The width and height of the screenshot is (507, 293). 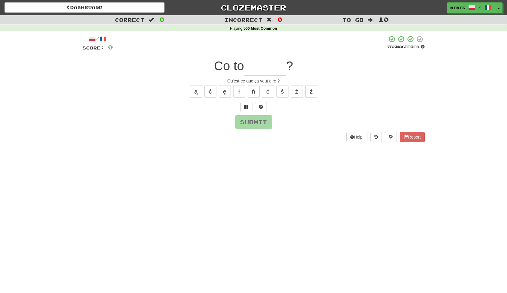 I want to click on button: Single letter hint - you only get 1 per sentence and score half the points! alt+h, so click(x=261, y=107).